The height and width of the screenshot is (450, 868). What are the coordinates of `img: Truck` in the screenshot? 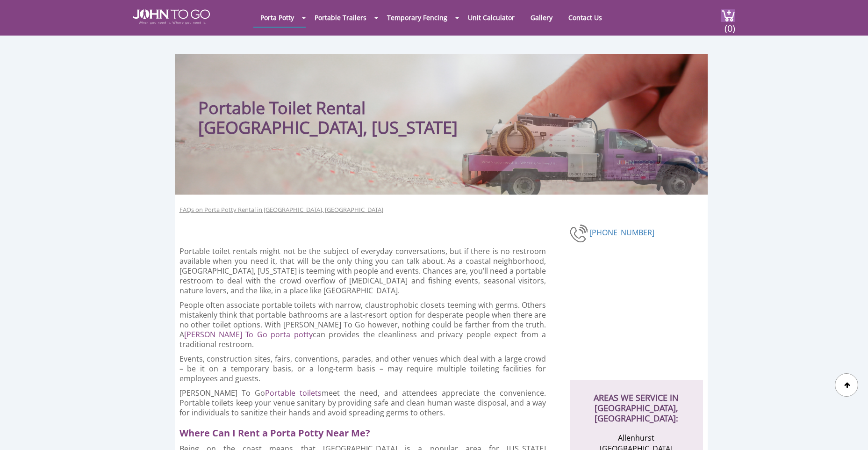 It's located at (577, 151).